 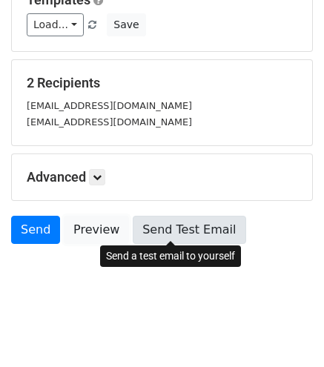 I want to click on button: Save, so click(x=126, y=24).